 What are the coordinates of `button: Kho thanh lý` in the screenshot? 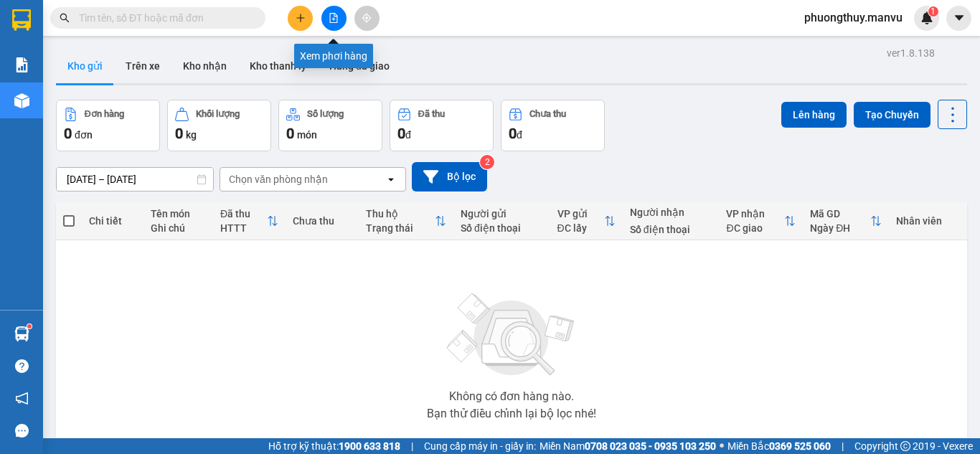 It's located at (278, 66).